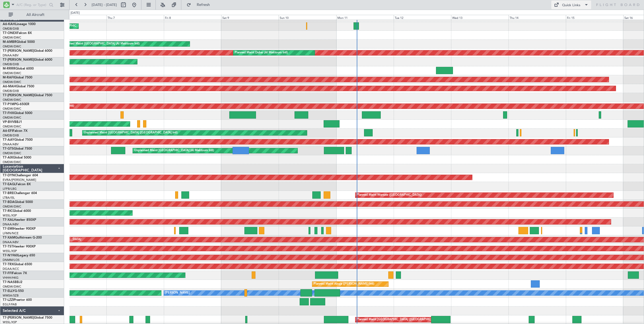  Describe the element at coordinates (18, 113) in the screenshot. I see `a: T7-FHXGlobal 5000` at that location.